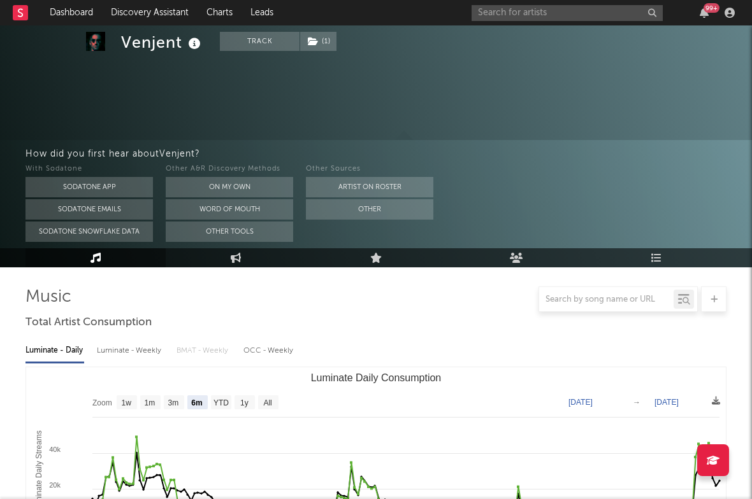 The image size is (752, 499). I want to click on span: ( 1 ), so click(318, 41).